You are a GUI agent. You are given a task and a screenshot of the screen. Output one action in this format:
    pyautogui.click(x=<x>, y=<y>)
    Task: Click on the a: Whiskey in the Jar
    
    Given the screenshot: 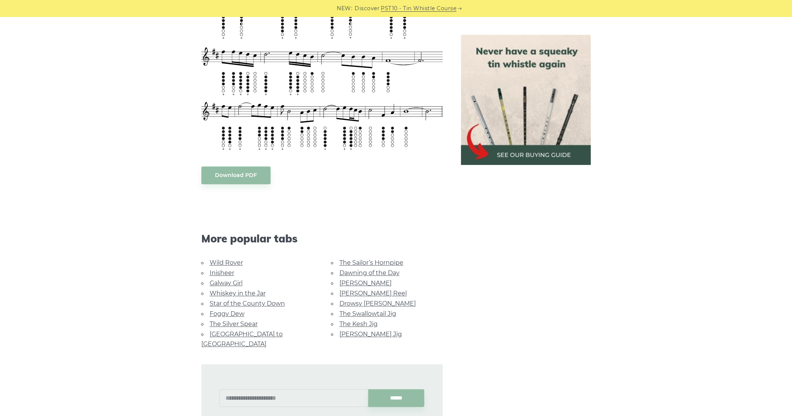 What is the action you would take?
    pyautogui.click(x=238, y=293)
    